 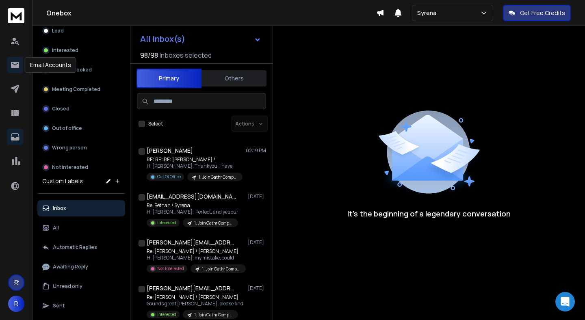 What do you see at coordinates (81, 228) in the screenshot?
I see `button: All` at bounding box center [81, 228].